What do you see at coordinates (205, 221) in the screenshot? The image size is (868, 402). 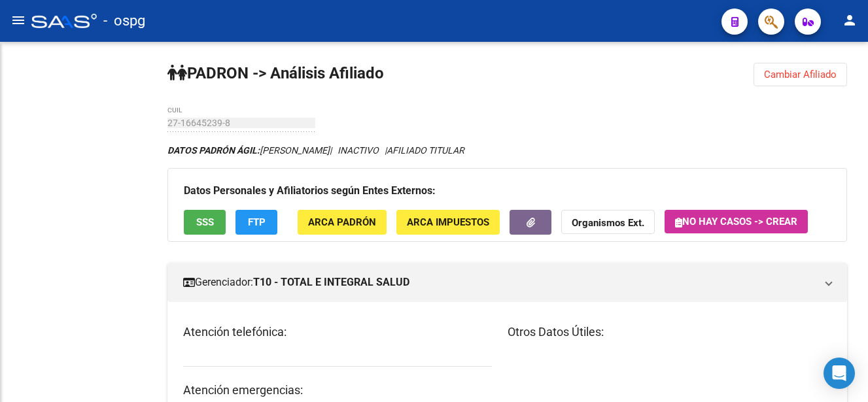 I see `button: SSS` at bounding box center [205, 221].